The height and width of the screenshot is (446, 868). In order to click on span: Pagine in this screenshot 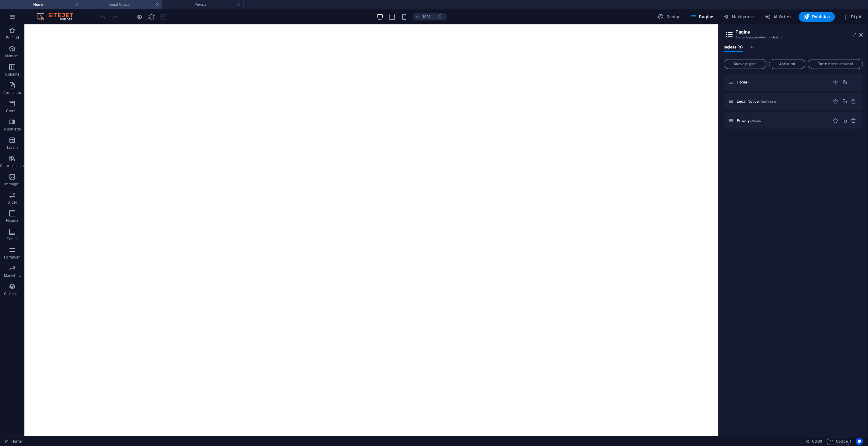, I will do `click(702, 17)`.